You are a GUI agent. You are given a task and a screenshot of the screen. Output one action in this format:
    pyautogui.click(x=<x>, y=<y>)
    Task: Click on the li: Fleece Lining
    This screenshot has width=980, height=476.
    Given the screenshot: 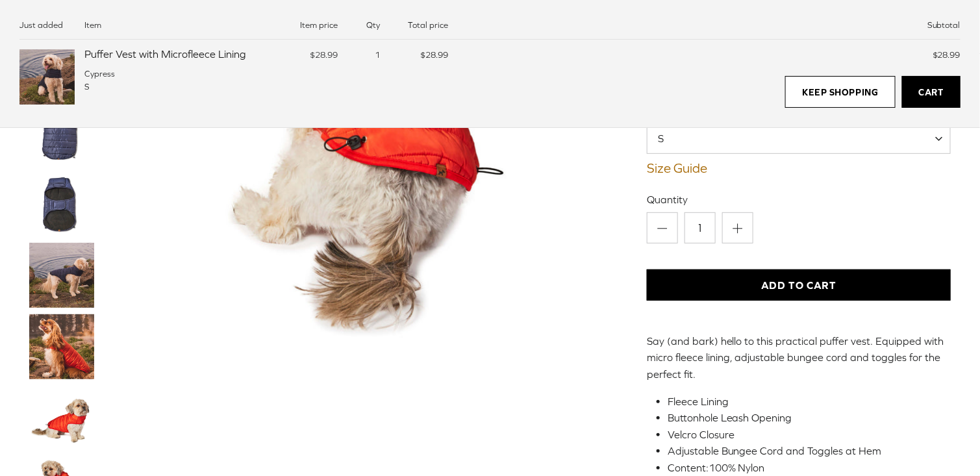 What is the action you would take?
    pyautogui.click(x=804, y=402)
    